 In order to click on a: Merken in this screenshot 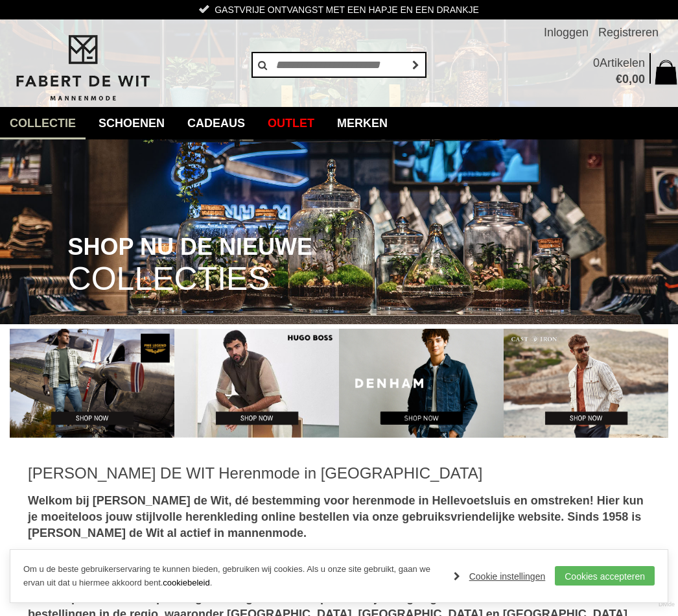, I will do `click(363, 123)`.